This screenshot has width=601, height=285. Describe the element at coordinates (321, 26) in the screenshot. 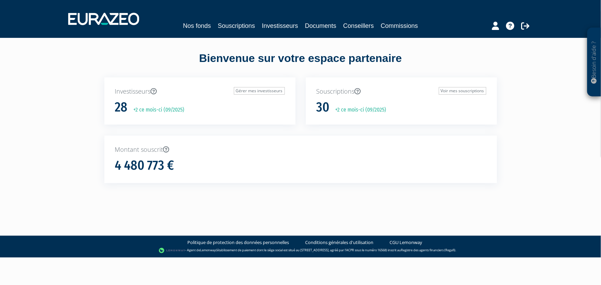

I see `a: Documents` at that location.